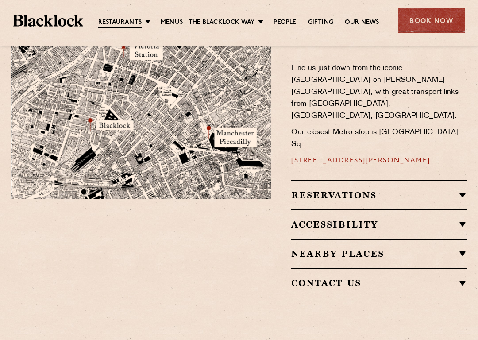 This screenshot has width=478, height=340. Describe the element at coordinates (320, 23) in the screenshot. I see `a: Gifting` at that location.